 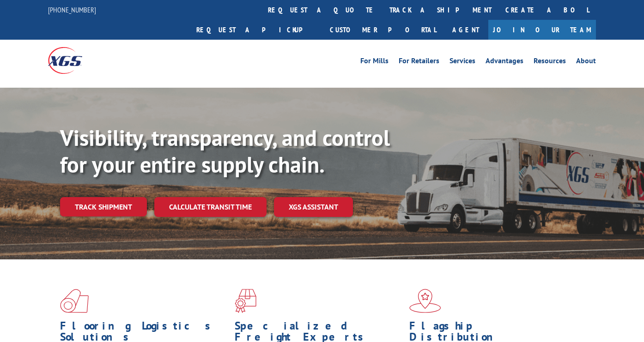 I want to click on a: Calculate transit time, so click(x=210, y=207).